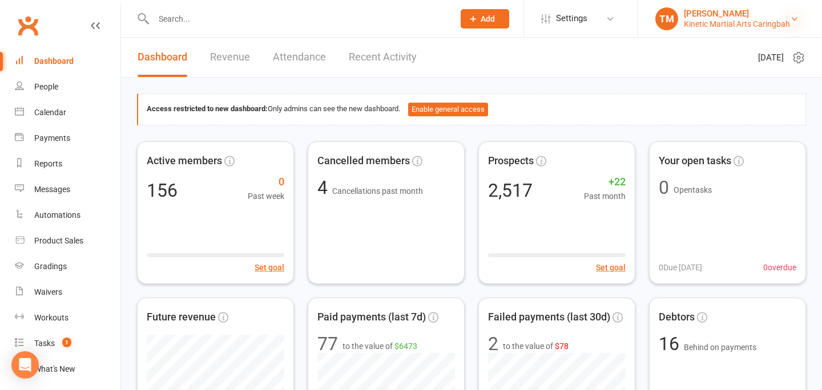 The image size is (822, 390). I want to click on div: 156, so click(162, 191).